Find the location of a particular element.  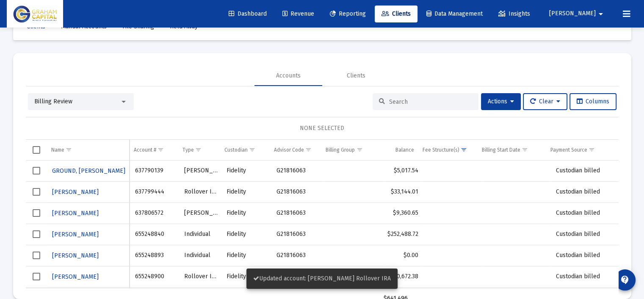

span: Columns is located at coordinates (593, 101).